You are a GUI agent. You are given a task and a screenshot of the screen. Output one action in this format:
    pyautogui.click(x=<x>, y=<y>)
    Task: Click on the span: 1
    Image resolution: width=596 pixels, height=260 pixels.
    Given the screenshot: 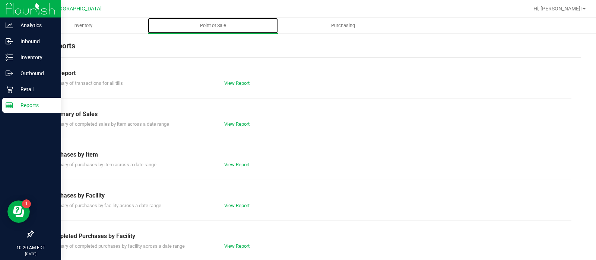 What is the action you would take?
    pyautogui.click(x=4, y=4)
    